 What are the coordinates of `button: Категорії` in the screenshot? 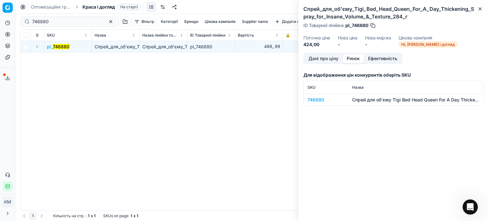 It's located at (169, 22).